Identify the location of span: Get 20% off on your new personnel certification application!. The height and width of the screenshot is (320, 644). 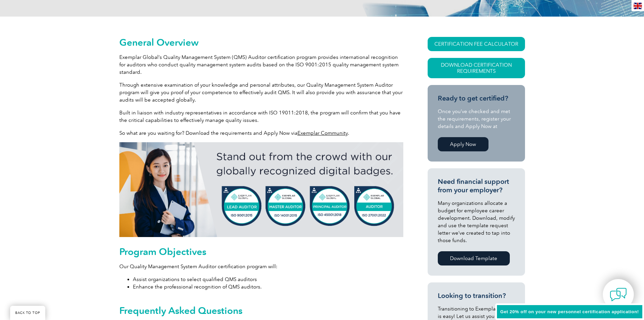
(569, 311).